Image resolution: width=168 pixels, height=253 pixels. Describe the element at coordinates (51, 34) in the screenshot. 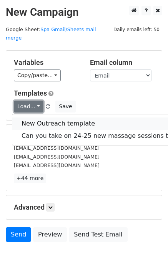

I see `small: Google Sheet:` at that location.